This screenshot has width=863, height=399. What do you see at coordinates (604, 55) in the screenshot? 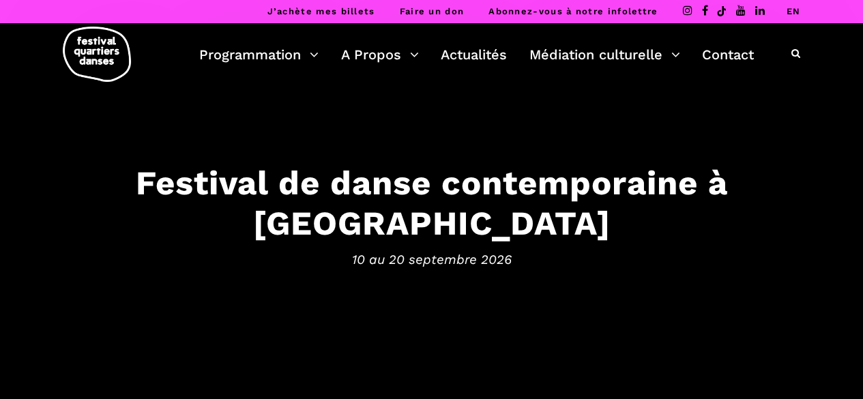
I see `a: Médiation culturelle` at bounding box center [604, 55].